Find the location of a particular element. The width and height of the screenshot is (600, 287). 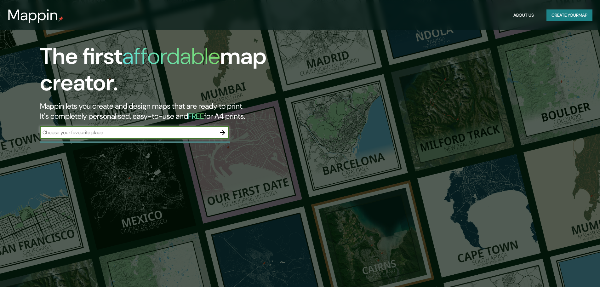

h5: FREE is located at coordinates (196, 116).